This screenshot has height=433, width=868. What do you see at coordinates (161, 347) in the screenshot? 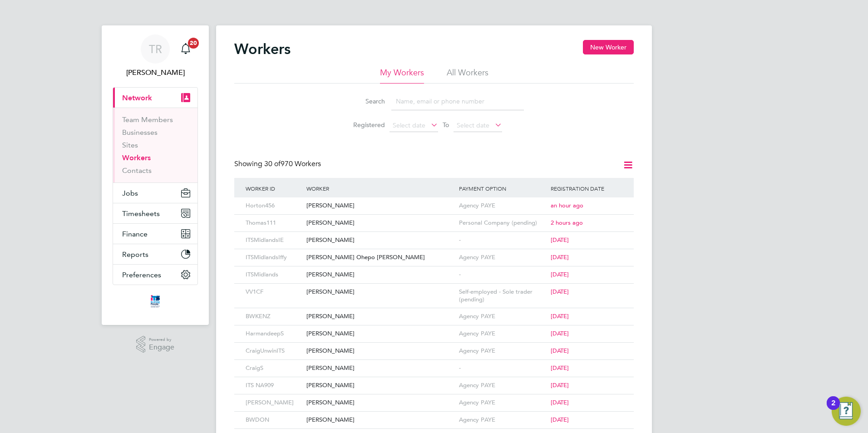
I see `span: Engage` at bounding box center [161, 347].